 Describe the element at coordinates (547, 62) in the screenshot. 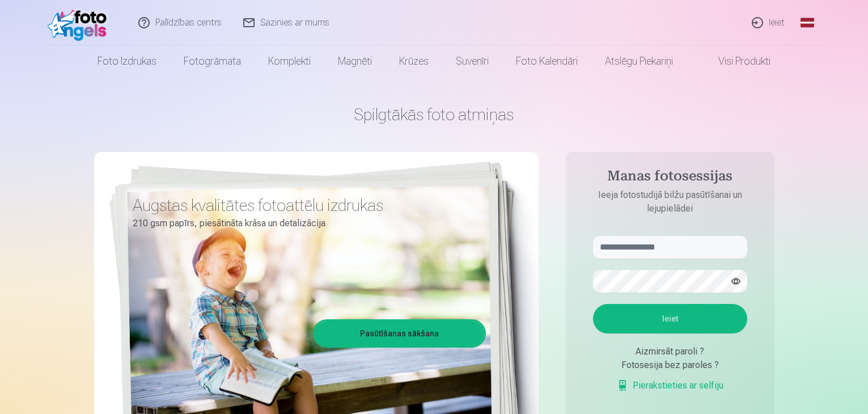

I see `a: Foto kalendāri` at that location.